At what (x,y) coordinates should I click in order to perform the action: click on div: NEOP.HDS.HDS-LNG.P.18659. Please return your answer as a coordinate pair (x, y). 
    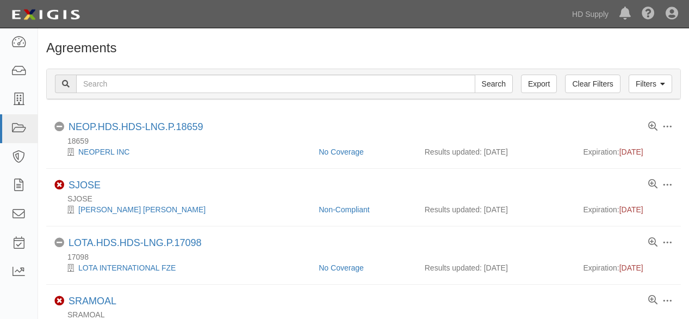
    Looking at the image, I should click on (135, 127).